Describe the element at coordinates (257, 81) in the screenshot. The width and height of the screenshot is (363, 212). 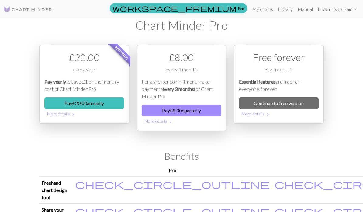
I see `em: Essential features` at that location.